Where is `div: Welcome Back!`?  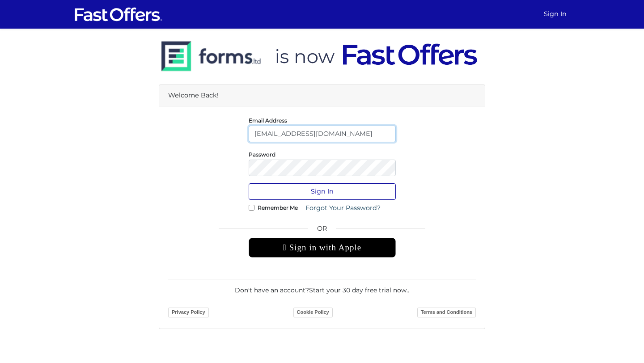 div: Welcome Back! is located at coordinates (322, 96).